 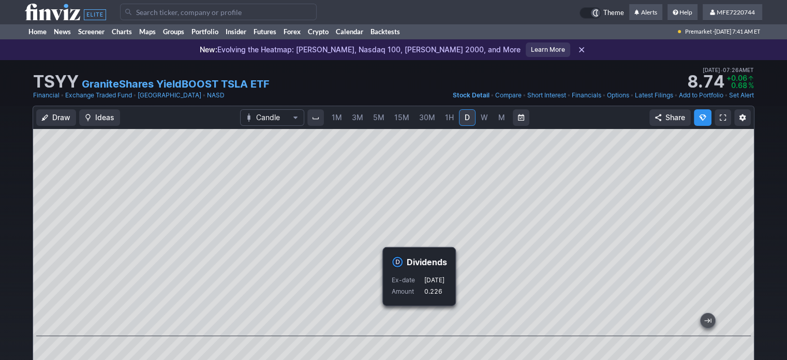 I want to click on input: Search, so click(x=218, y=12).